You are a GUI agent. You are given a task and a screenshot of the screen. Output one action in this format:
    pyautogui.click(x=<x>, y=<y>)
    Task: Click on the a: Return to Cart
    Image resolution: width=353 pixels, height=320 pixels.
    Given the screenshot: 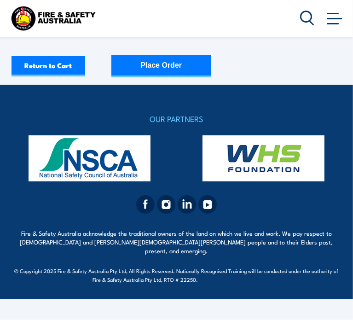 What is the action you would take?
    pyautogui.click(x=48, y=66)
    